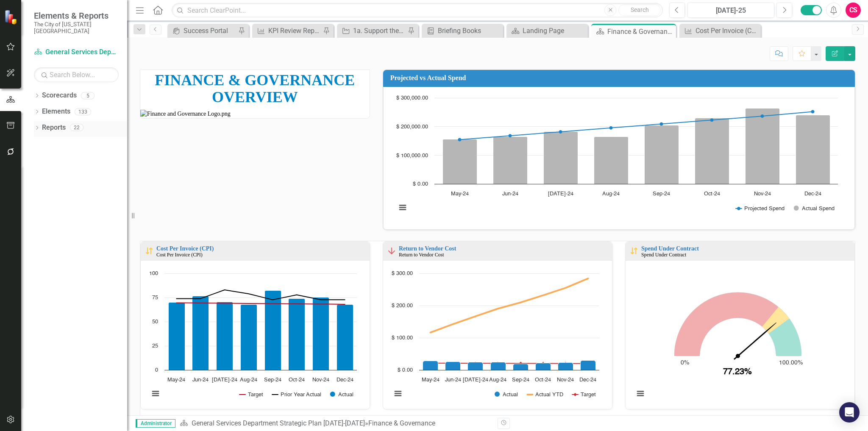  What do you see at coordinates (497, 363) in the screenshot?
I see `path: Aug-24, 20.7. Target.` at bounding box center [497, 363].